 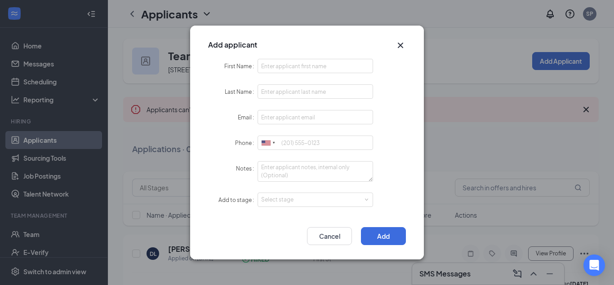 I want to click on label: Last Name, so click(x=241, y=92).